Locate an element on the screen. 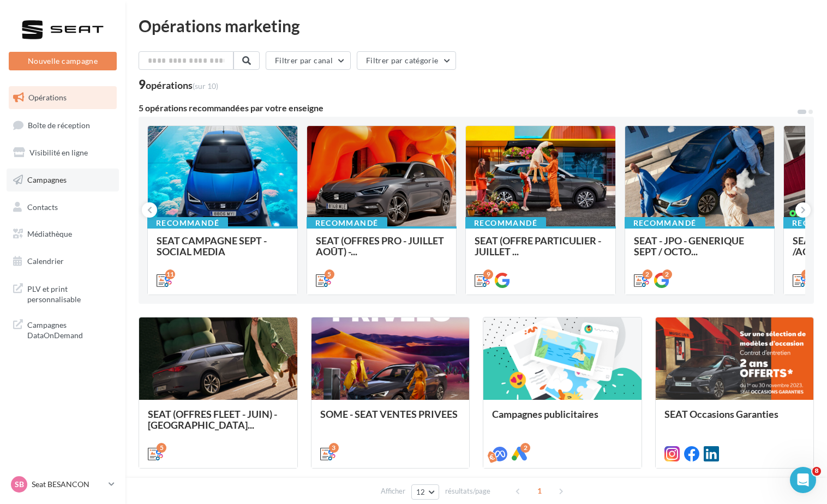 This screenshot has width=827, height=504. span: Campagnes publicitaires is located at coordinates (545, 414).